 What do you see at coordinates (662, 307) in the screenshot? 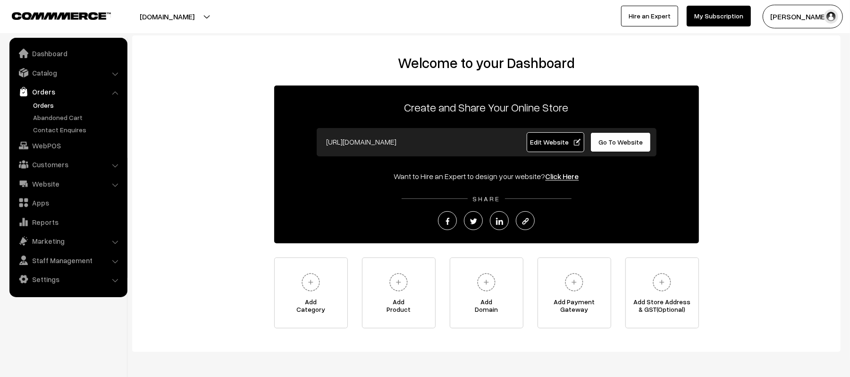
I see `span: Add Store Address & GST(Optional)` at bounding box center [662, 307].